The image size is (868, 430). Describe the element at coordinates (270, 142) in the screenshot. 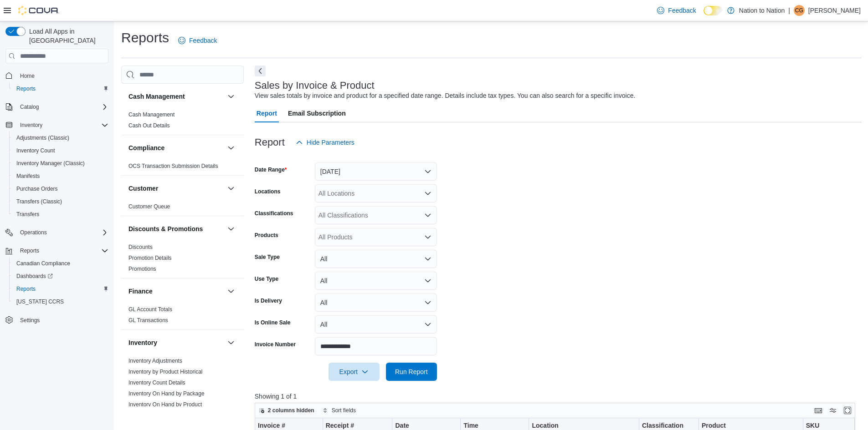

I see `h3: Report` at that location.